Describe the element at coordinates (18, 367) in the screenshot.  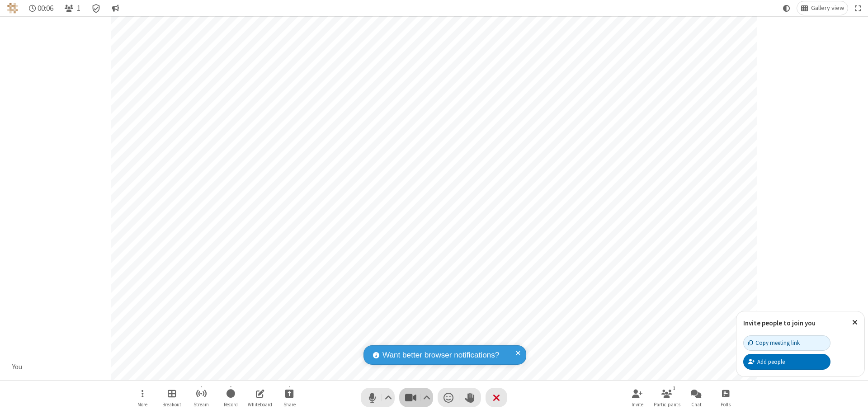
I see `div: You` at that location.